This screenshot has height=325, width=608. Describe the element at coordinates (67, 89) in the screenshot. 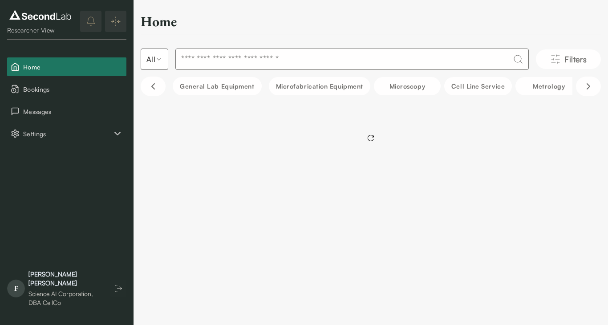

I see `button: Bookings` at that location.